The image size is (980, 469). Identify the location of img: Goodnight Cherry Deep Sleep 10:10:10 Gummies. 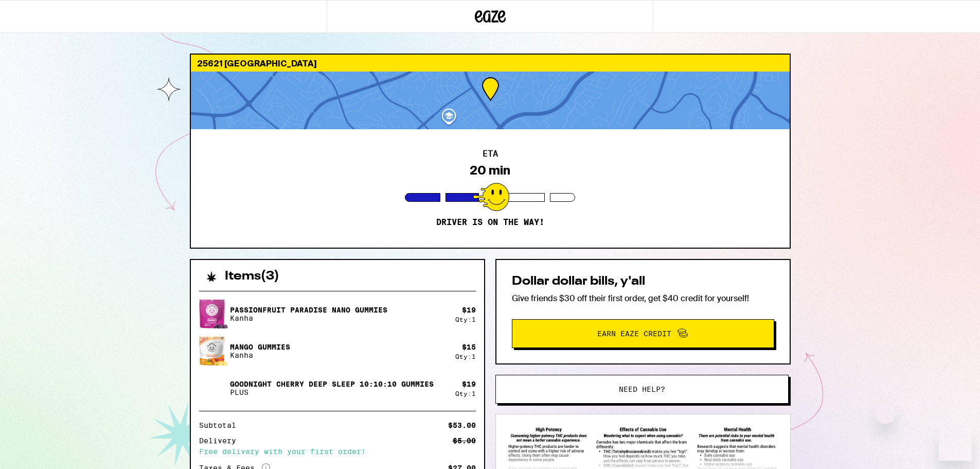
(213, 388).